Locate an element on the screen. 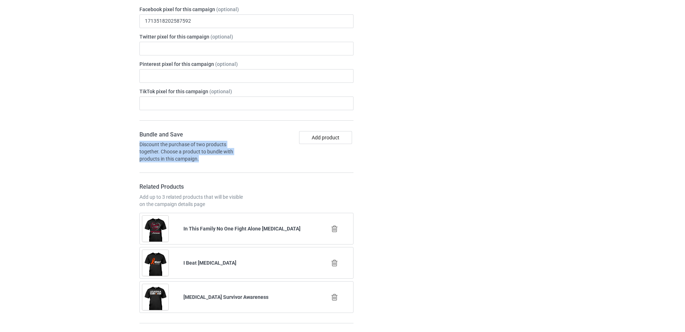 Image resolution: width=685 pixels, height=332 pixels. label: Facebook pixel for this campaign is located at coordinates (247, 9).